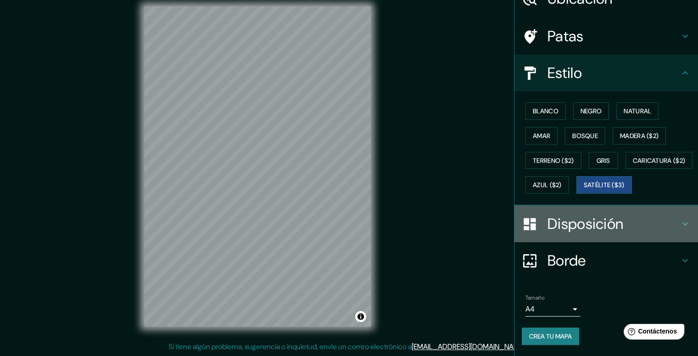 This screenshot has height=356, width=698. Describe the element at coordinates (545, 111) in the screenshot. I see `font: Blanco` at that location.